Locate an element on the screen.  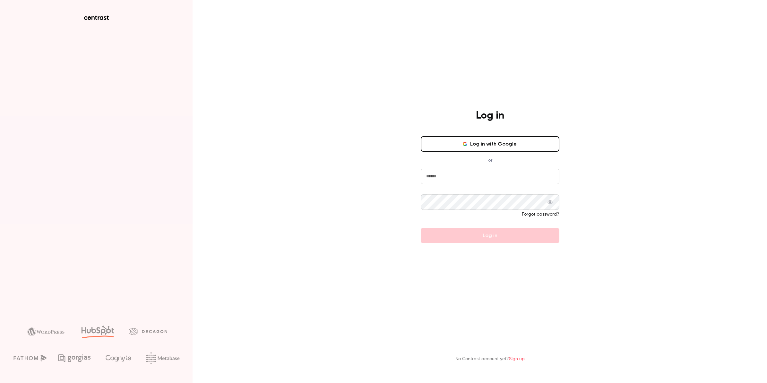
img: decagon is located at coordinates (148, 331).